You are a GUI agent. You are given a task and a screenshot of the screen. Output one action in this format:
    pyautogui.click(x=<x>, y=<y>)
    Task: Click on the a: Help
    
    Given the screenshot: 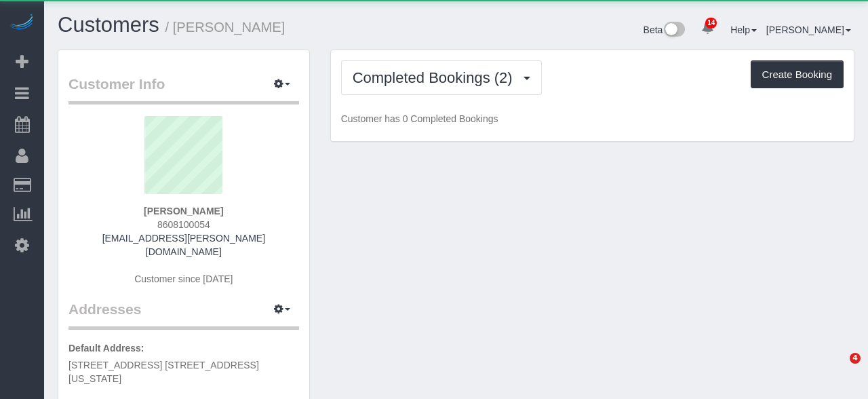 What is the action you would take?
    pyautogui.click(x=744, y=30)
    